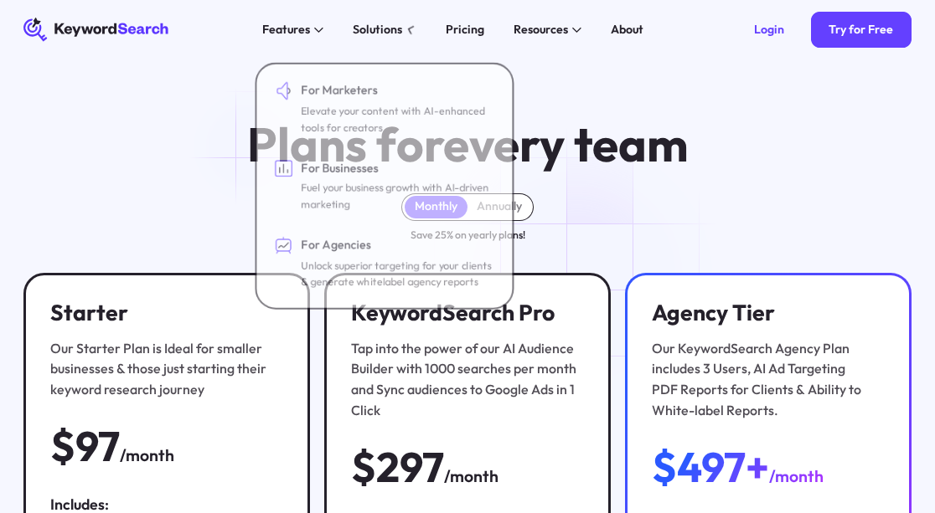  Describe the element at coordinates (377, 29) in the screenshot. I see `div: Solutions` at that location.